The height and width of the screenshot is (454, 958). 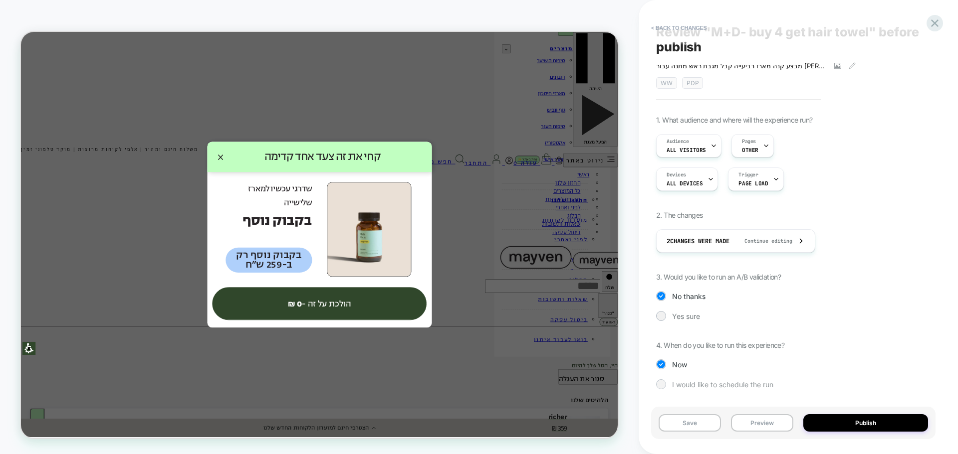 I want to click on span: 3. Would you like to run an A/B validation?, so click(x=718, y=277).